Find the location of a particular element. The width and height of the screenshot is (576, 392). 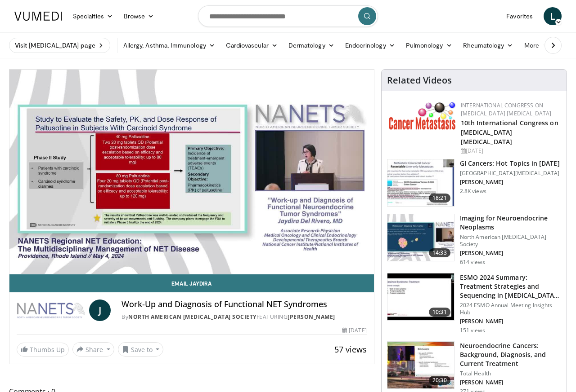

h4: Work-Up and Diagnosis of Functional NET Syndromes is located at coordinates (244, 305).